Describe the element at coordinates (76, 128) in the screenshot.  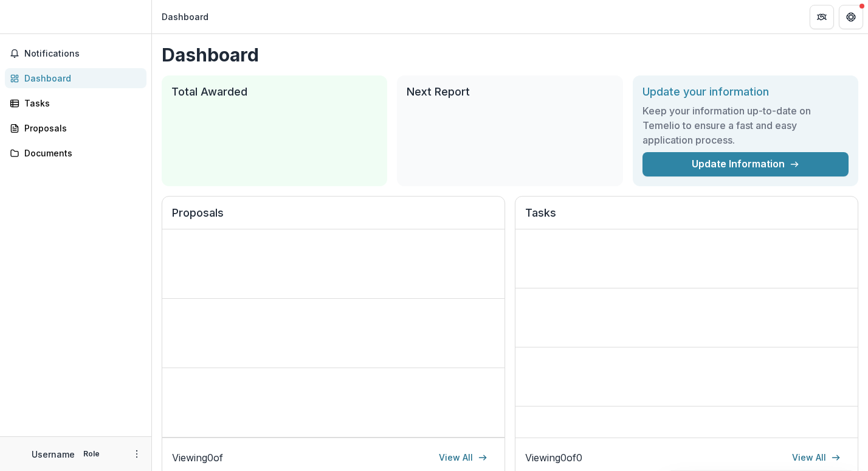
I see `a: Proposals` at that location.